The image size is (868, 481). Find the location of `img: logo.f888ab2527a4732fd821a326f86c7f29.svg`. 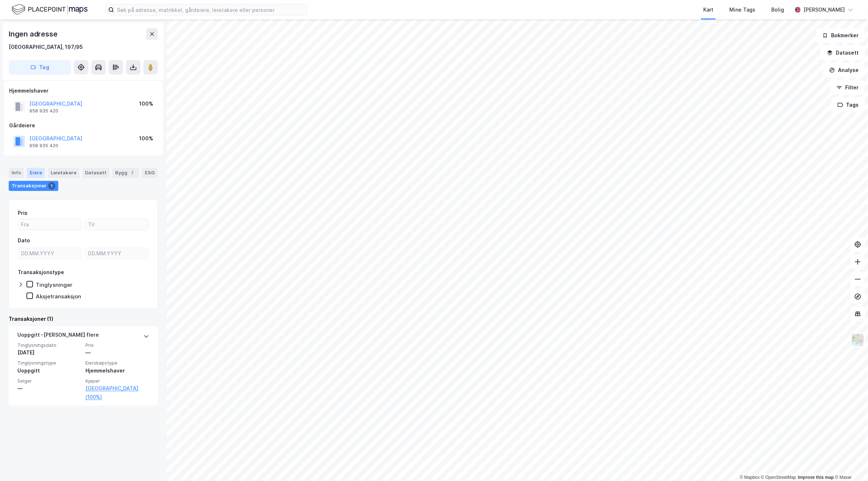

img: logo.f888ab2527a4732fd821a326f86c7f29.svg is located at coordinates (50, 9).